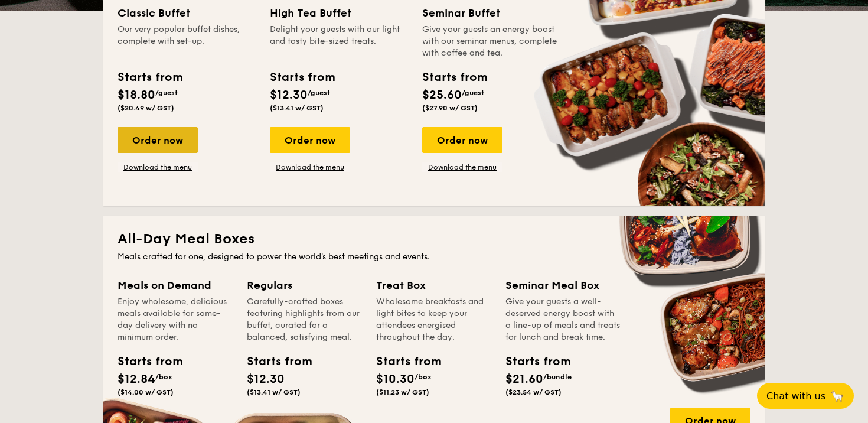 The image size is (868, 423). Describe the element at coordinates (395, 380) in the screenshot. I see `span: $10.30` at that location.